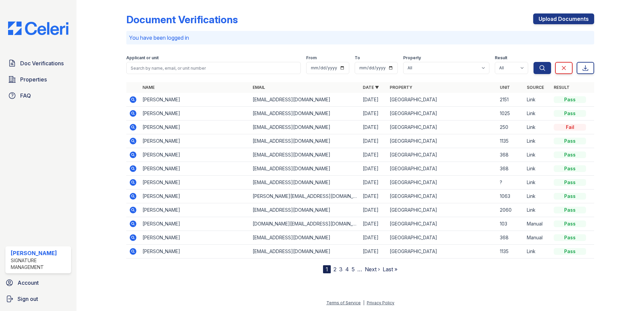  What do you see at coordinates (505, 87) in the screenshot?
I see `a: Unit` at bounding box center [505, 87].